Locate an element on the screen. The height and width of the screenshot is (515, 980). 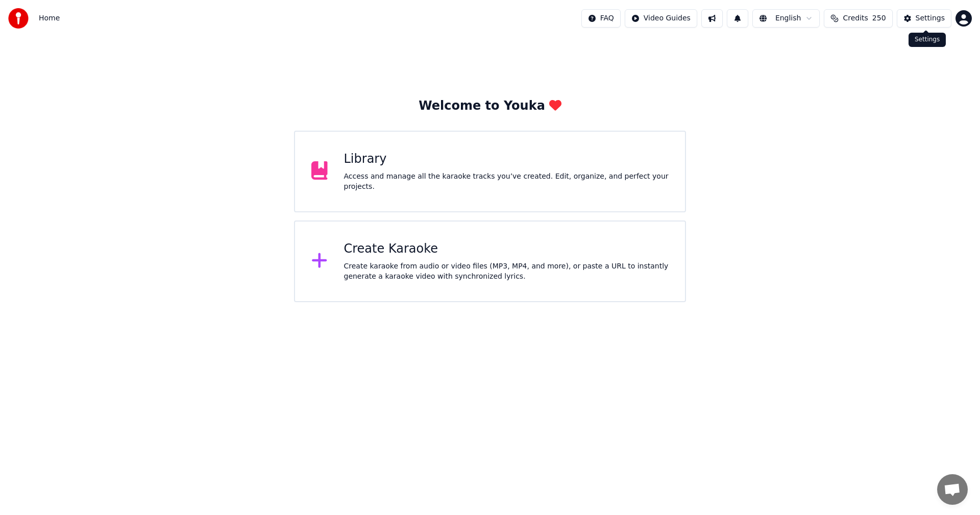
img: youka is located at coordinates (18, 18).